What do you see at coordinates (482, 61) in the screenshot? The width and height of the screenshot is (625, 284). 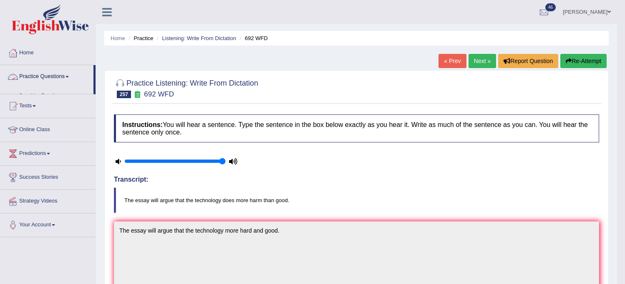 I see `a: Next »` at bounding box center [482, 61].